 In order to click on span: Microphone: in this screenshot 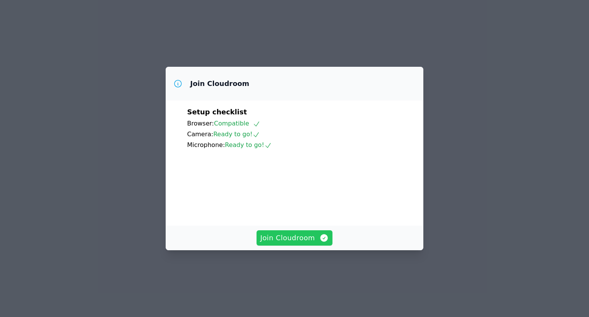, I will do `click(206, 145)`.